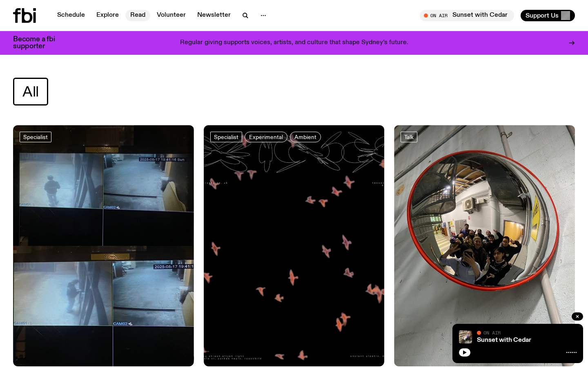 This screenshot has width=588, height=368. What do you see at coordinates (30, 92) in the screenshot?
I see `span: All` at bounding box center [30, 92].